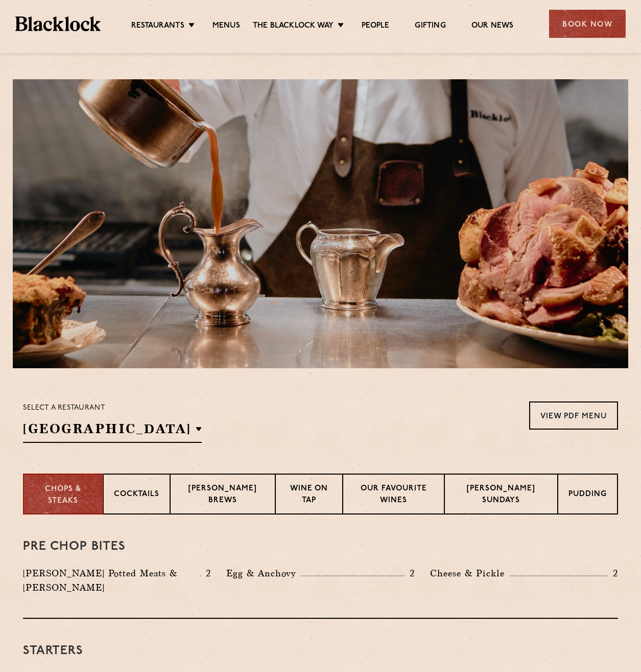 This screenshot has width=641, height=672. Describe the element at coordinates (470, 573) in the screenshot. I see `p: Cheese & Pickle` at that location.